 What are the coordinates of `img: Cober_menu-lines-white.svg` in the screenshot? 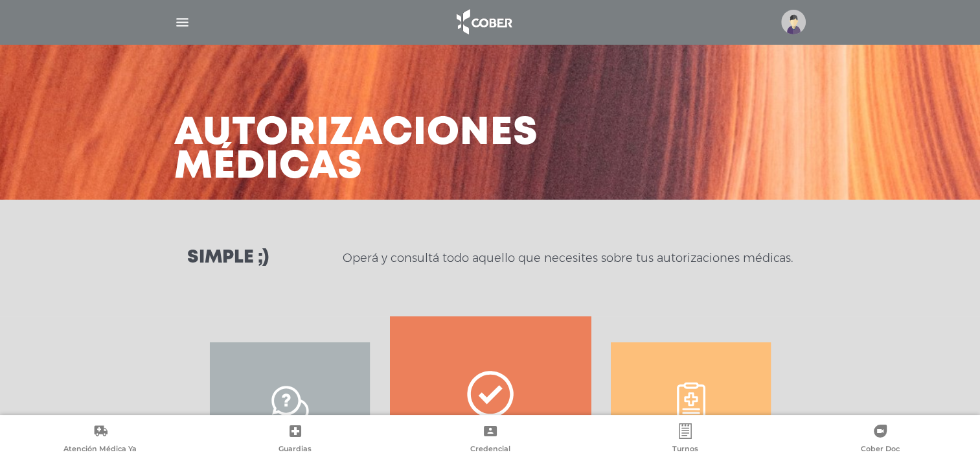 It's located at (182, 22).